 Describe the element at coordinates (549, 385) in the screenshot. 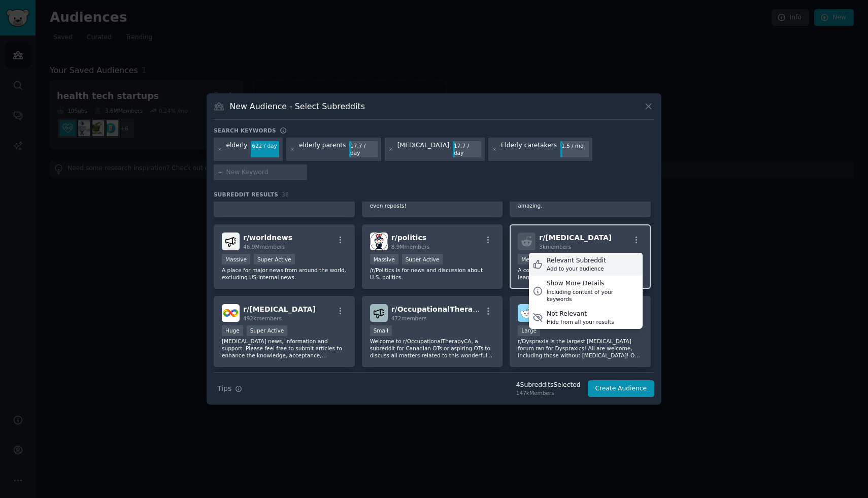

I see `div: 4 Subreddit s Selected` at that location.